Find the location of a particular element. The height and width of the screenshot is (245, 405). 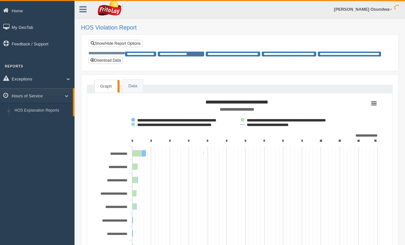

button: Download Data is located at coordinates (106, 60).